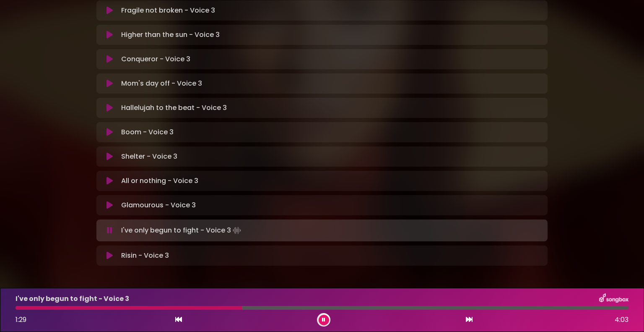 This screenshot has height=332, width=644. What do you see at coordinates (170, 35) in the screenshot?
I see `p: Higher than the sun - Voice 3` at bounding box center [170, 35].